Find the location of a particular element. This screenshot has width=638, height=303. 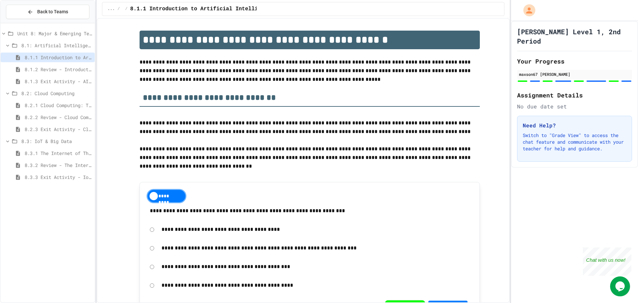

span: 8.2.3 Exit Activity - Cloud Service Detective is located at coordinates (58, 129).